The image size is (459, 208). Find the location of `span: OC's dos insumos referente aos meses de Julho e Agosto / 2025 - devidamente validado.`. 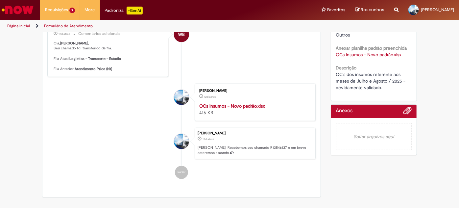

span: OC's dos insumos referente aos meses de Julho e Agosto / 2025 - devidamente validado. is located at coordinates (371, 81).